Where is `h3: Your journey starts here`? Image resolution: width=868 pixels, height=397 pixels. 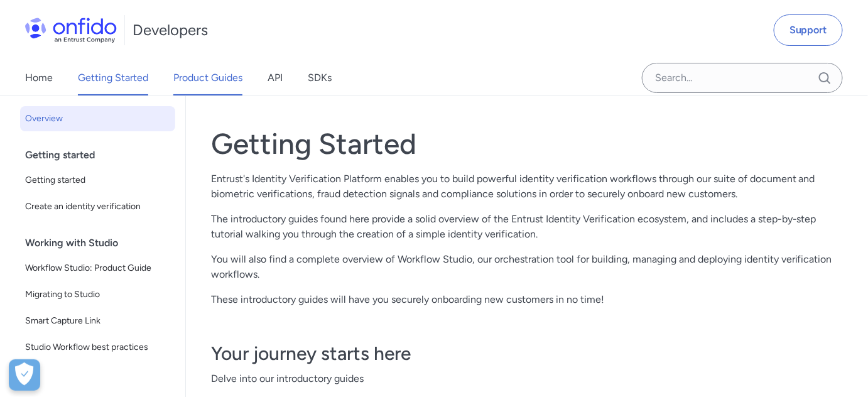
h3: Your journey starts here is located at coordinates (527, 353).